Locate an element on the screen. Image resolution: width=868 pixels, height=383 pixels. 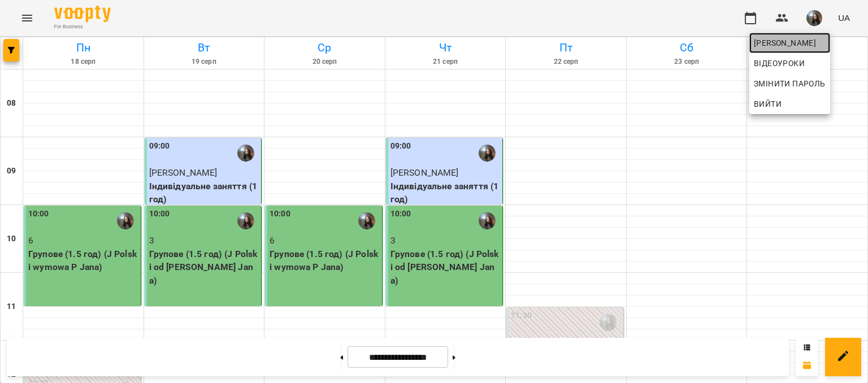
button: Вийти is located at coordinates (789, 104).